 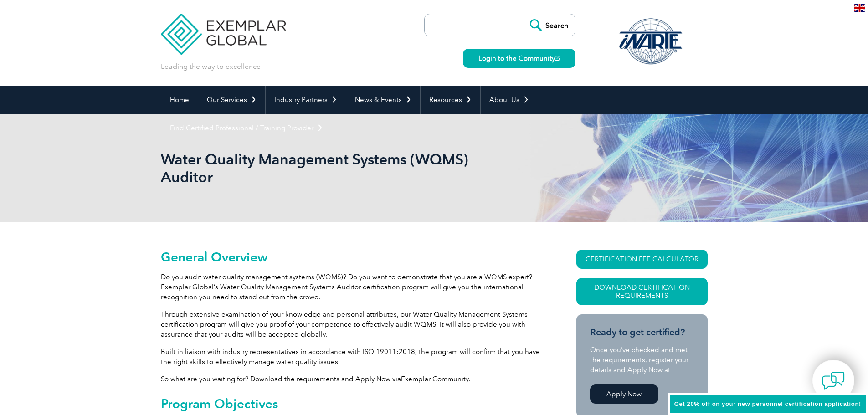 What do you see at coordinates (434, 379) in the screenshot?
I see `a: Exemplar Community` at bounding box center [434, 379].